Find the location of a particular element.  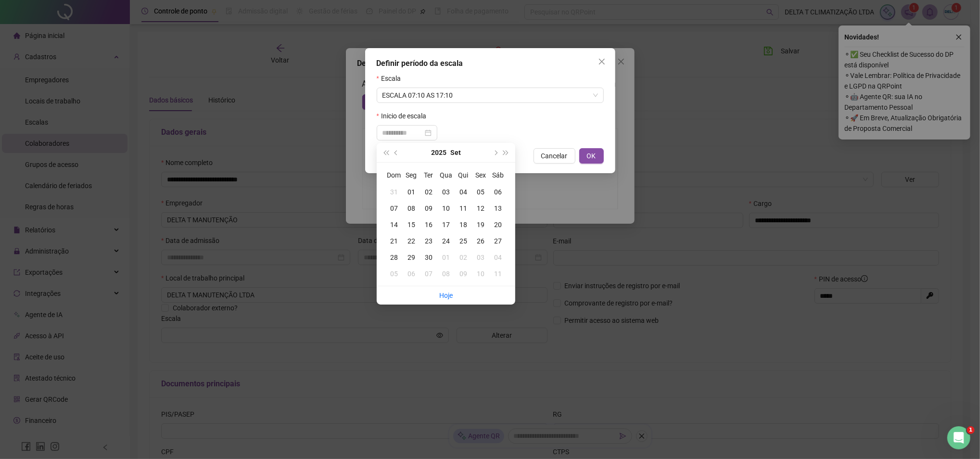

td: 2025-10-06 is located at coordinates (411, 274).